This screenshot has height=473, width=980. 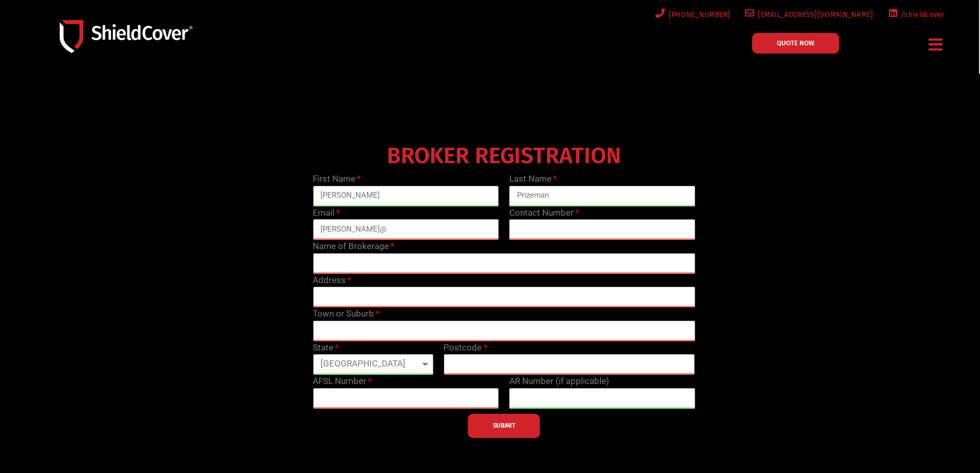 I want to click on label: Last Name, so click(x=533, y=179).